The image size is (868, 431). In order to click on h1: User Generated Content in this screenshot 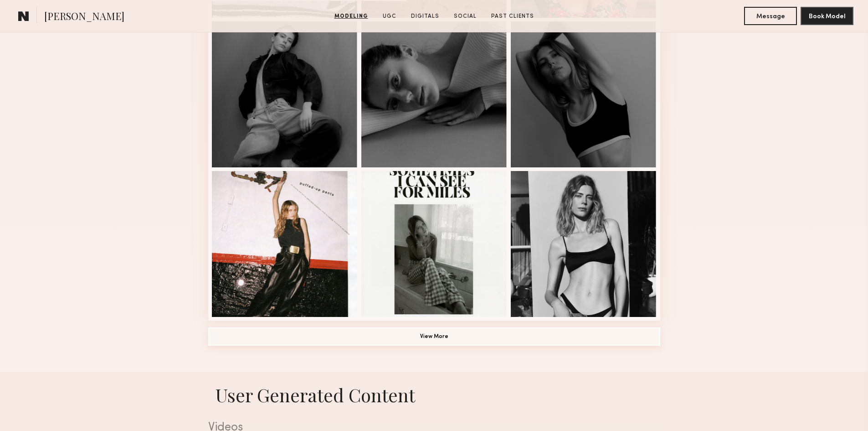, I will do `click(434, 394)`.